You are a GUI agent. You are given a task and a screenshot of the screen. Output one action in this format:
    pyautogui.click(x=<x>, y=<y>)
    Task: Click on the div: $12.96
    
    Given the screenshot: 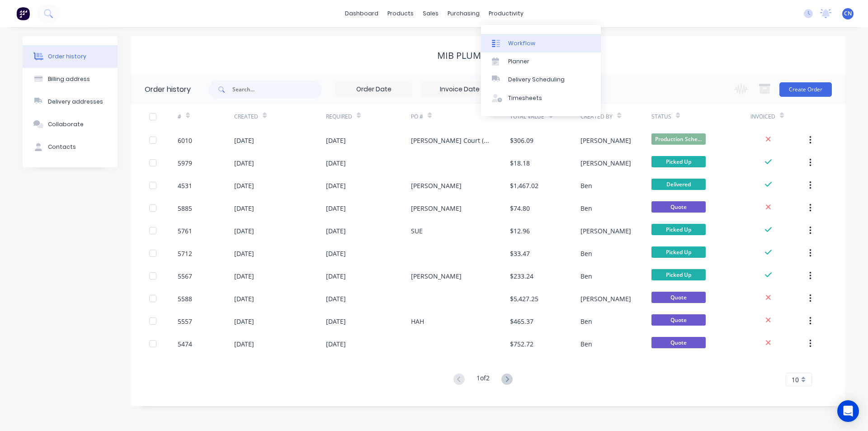 What is the action you would take?
    pyautogui.click(x=520, y=231)
    